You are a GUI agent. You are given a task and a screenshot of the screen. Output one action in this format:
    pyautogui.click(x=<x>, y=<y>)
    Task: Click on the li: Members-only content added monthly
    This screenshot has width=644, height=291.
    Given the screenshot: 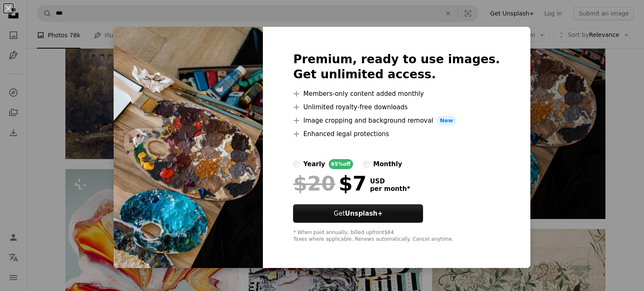 What is the action you would take?
    pyautogui.click(x=396, y=94)
    